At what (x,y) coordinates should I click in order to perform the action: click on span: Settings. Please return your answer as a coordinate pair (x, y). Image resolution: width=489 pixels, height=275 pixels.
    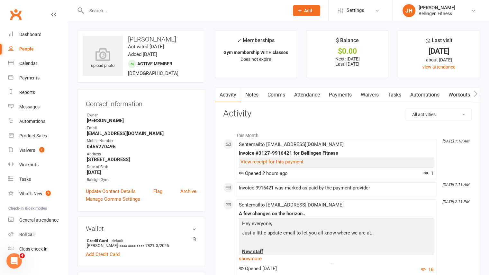
    Looking at the image, I should click on (356, 10).